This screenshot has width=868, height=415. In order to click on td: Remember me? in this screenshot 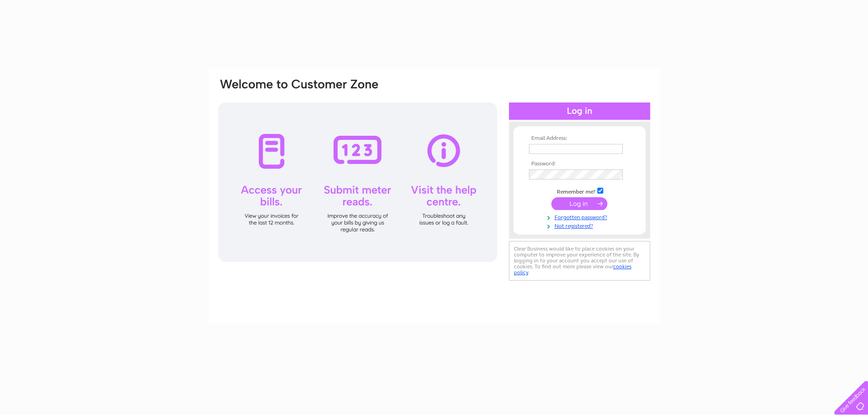, I will do `click(580, 191)`.